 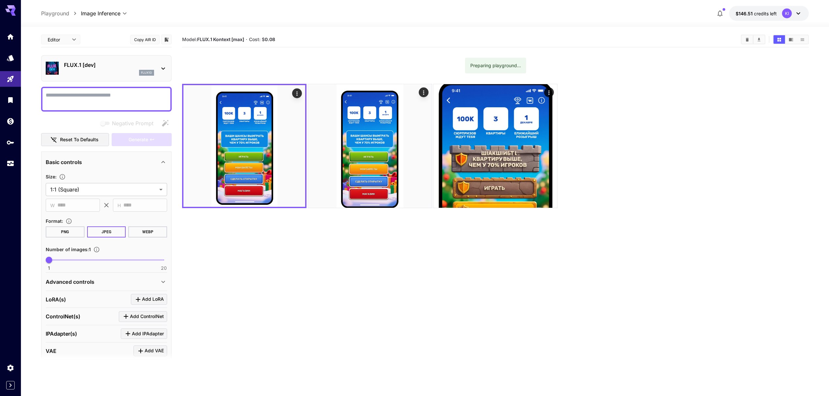 What do you see at coordinates (51, 351) in the screenshot?
I see `p: VAE` at bounding box center [51, 351].